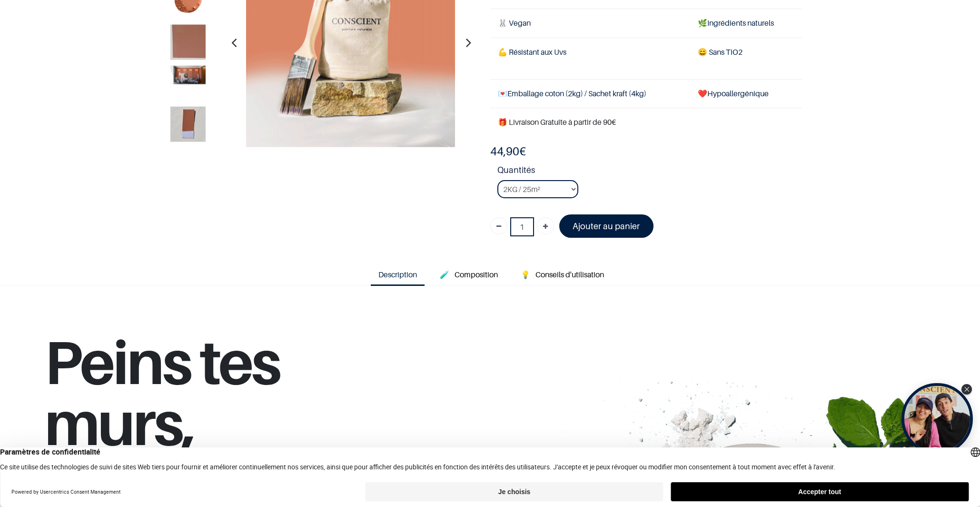  Describe the element at coordinates (746, 59) in the screenshot. I see `td: ans TiO2` at that location.